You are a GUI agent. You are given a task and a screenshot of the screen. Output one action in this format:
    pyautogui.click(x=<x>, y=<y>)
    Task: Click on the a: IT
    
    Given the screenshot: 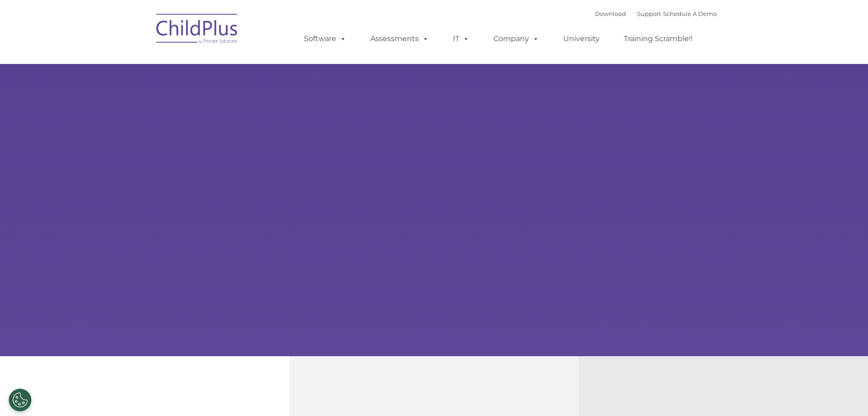 What is the action you would take?
    pyautogui.click(x=461, y=39)
    